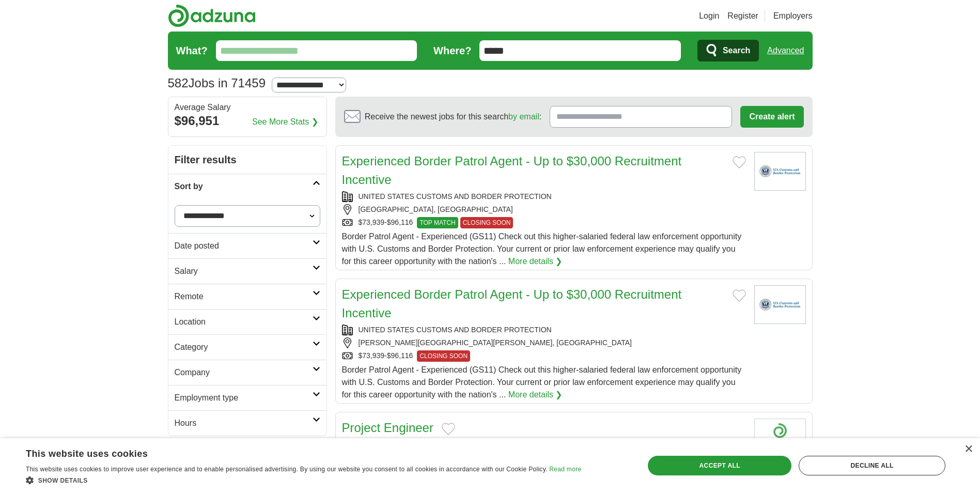  Describe the element at coordinates (247, 346) in the screenshot. I see `a: Category` at that location.